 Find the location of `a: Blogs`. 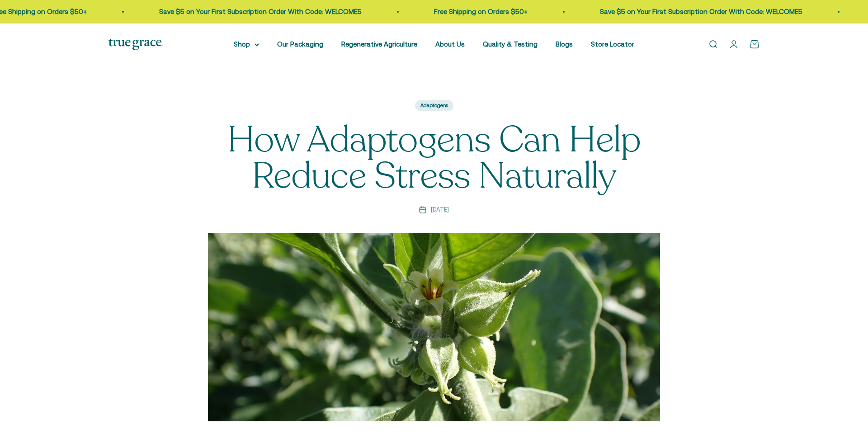

a: Blogs is located at coordinates (564, 44).